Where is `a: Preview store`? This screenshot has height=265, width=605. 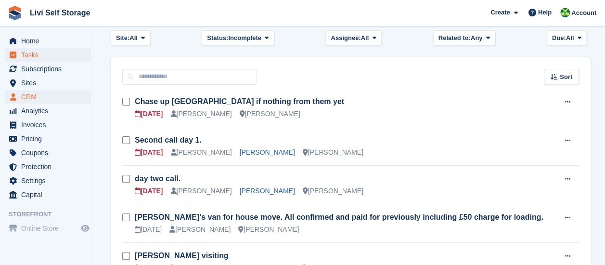
a: Preview store is located at coordinates (85, 228).